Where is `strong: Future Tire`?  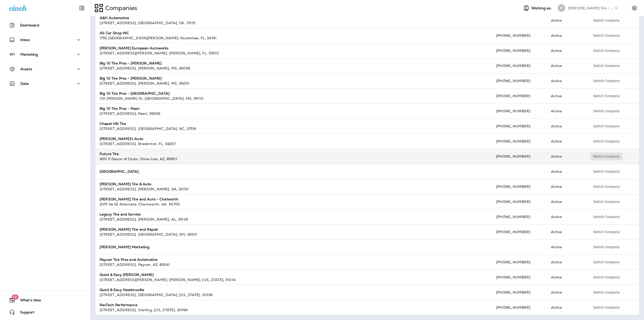
strong: Future Tire is located at coordinates (109, 154).